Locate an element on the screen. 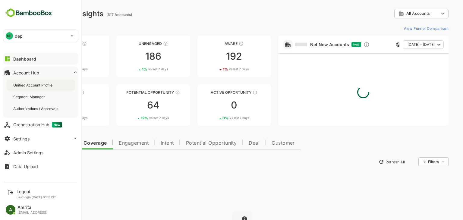 This screenshot has width=463, height=220. div: These accounts have open opportunities which might be at any of the Sales Stages is located at coordinates (234, 92).